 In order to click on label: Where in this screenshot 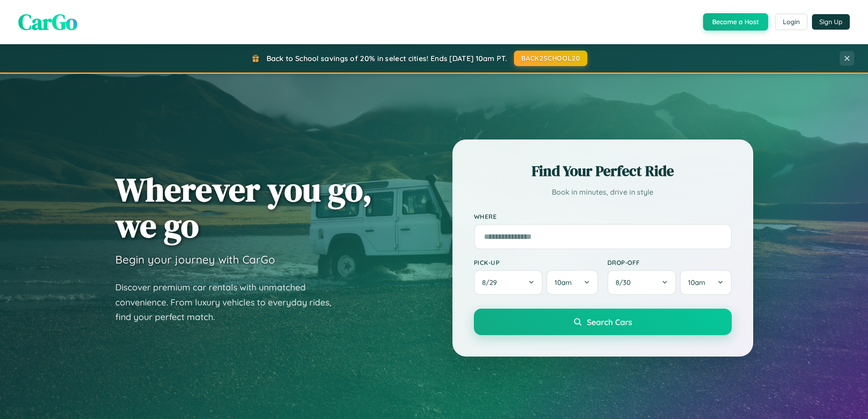, I will do `click(603, 216)`.